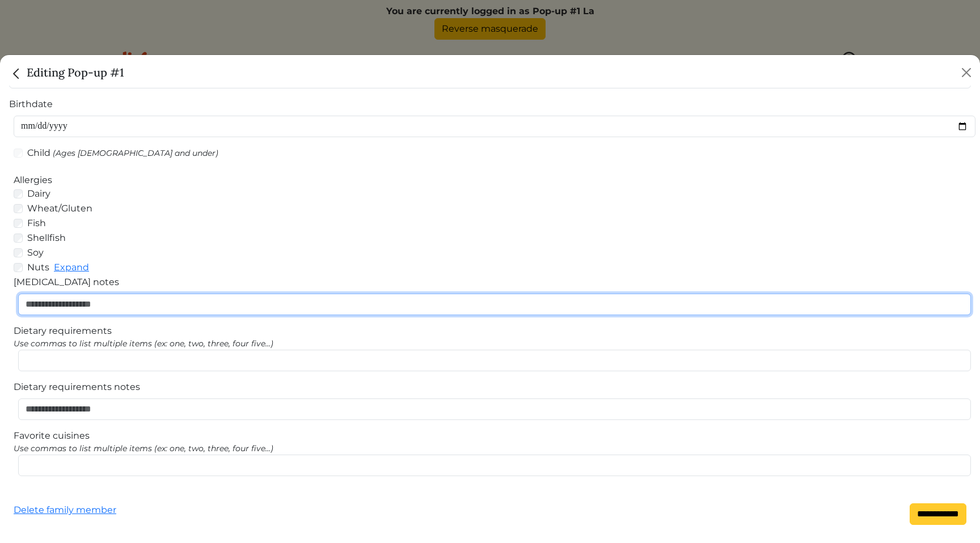  Describe the element at coordinates (51, 435) in the screenshot. I see `label: Favorite cuisines` at that location.